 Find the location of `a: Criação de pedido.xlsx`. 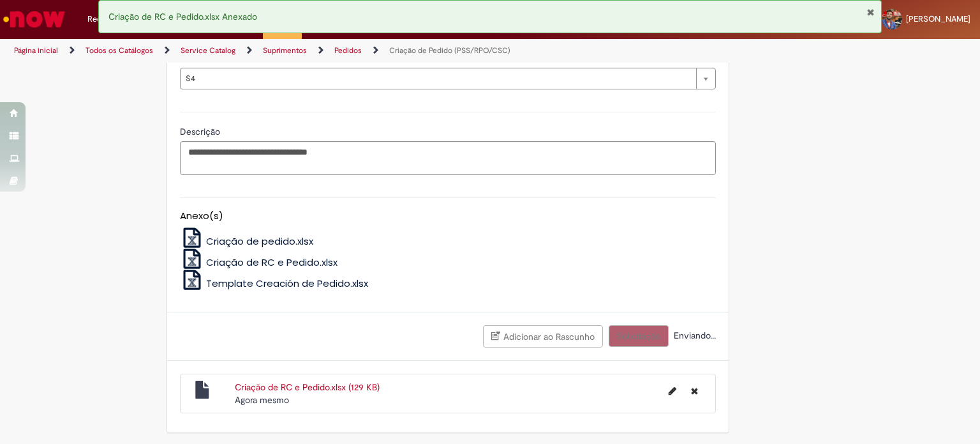

a: Criação de pedido.xlsx is located at coordinates (247, 240).